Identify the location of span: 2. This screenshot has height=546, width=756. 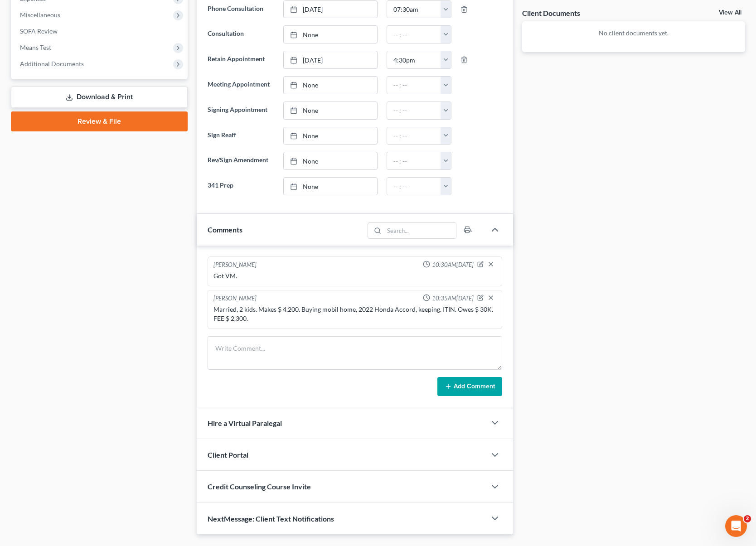
(747, 518).